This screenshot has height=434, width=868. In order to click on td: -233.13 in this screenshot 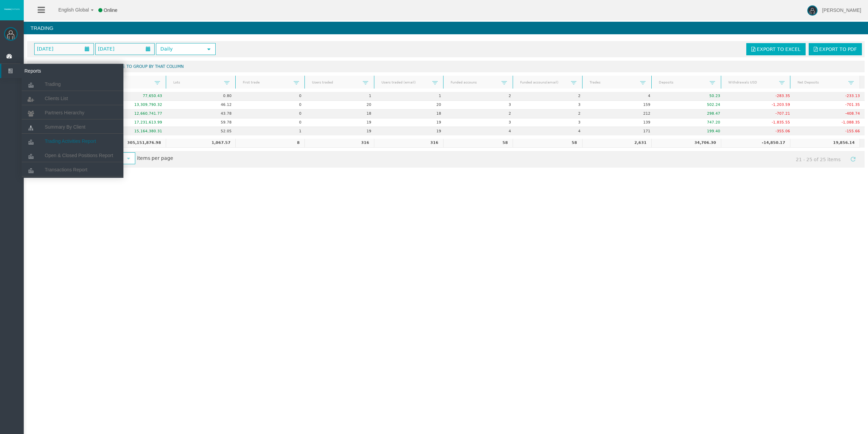, I will do `click(830, 96)`.